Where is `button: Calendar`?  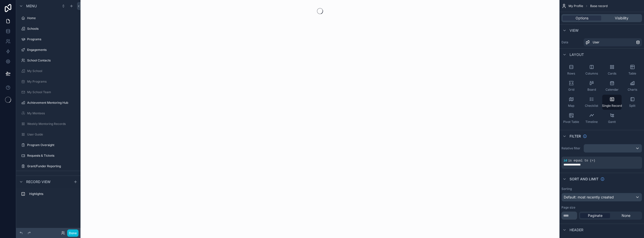 button: Calendar is located at coordinates (612, 86).